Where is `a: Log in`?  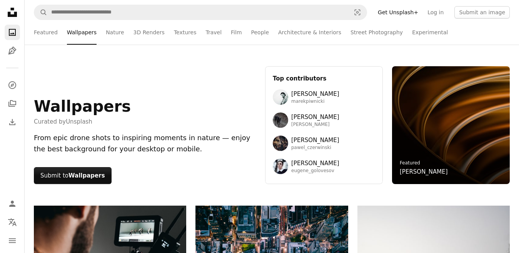 a: Log in is located at coordinates (436, 12).